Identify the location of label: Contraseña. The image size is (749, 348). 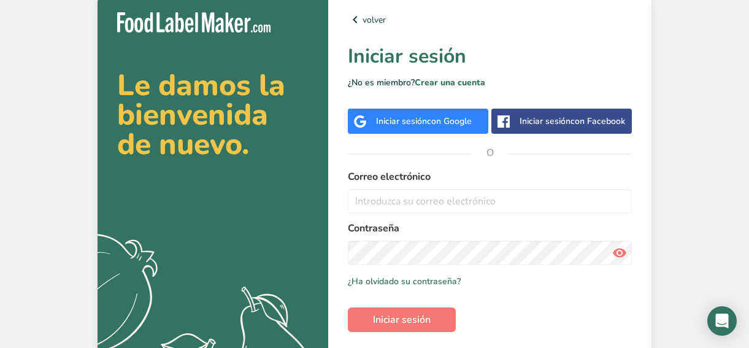
(489, 228).